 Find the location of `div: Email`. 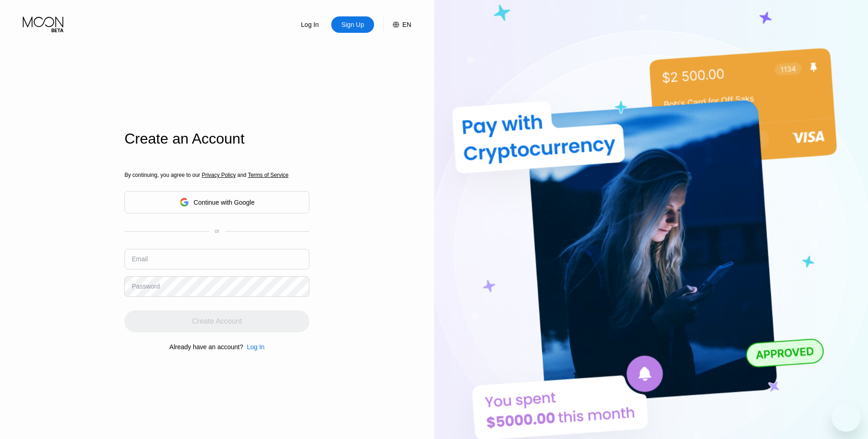

div: Email is located at coordinates (139, 259).